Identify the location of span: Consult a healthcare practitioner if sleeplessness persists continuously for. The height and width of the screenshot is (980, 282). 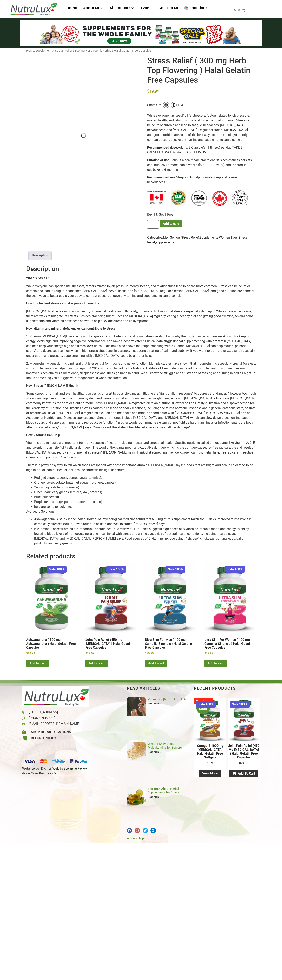
(199, 163).